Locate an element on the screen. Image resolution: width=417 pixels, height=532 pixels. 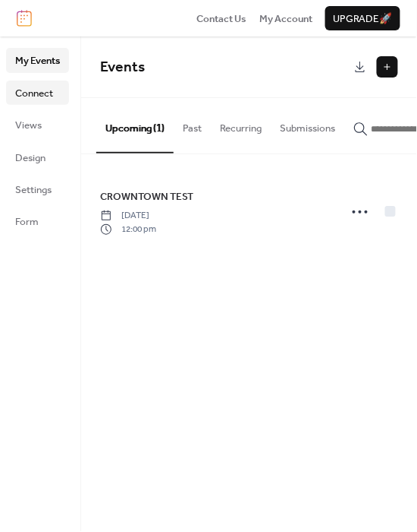
button: Submissions is located at coordinates (307, 125).